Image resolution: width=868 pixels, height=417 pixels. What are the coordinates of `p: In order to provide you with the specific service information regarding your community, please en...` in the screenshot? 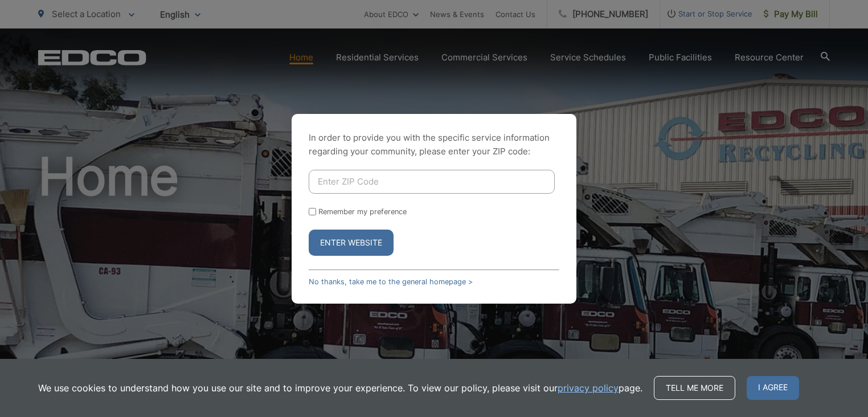 It's located at (434, 145).